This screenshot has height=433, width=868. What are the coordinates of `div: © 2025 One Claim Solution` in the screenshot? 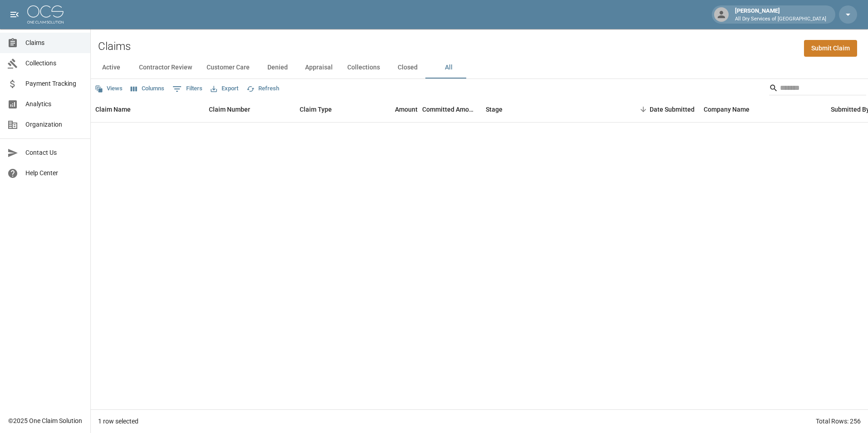 It's located at (45, 421).